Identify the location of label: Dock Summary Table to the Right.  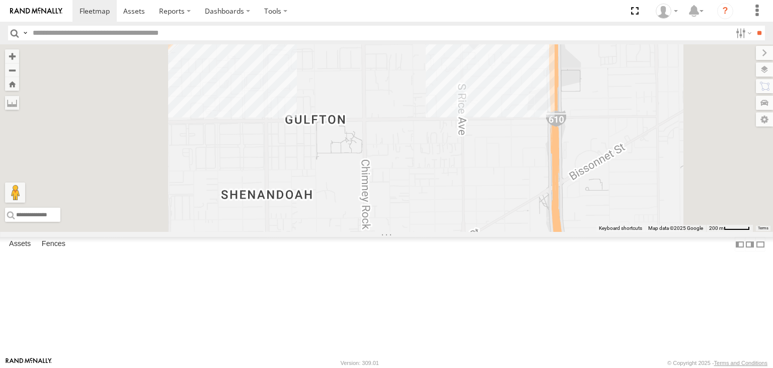
(750, 244).